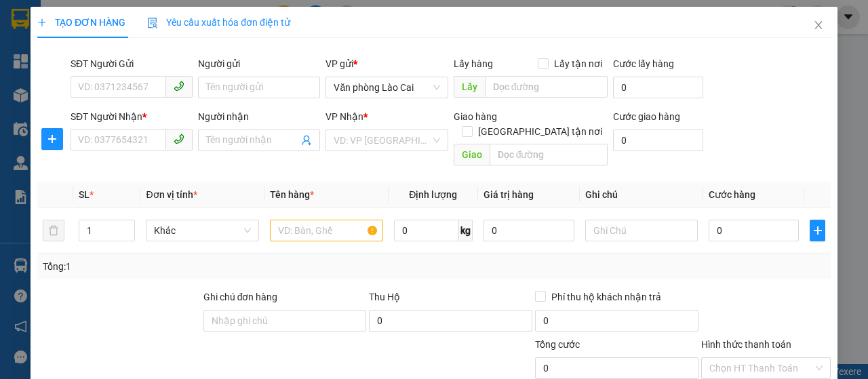 The width and height of the screenshot is (868, 379). Describe the element at coordinates (465, 230) in the screenshot. I see `span: kg` at that location.